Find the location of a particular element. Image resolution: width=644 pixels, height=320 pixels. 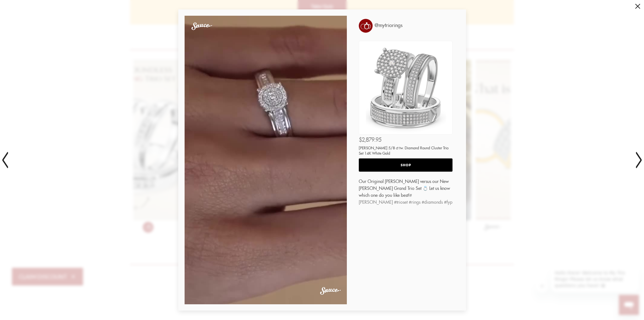

a: SHOP is located at coordinates (405, 165).